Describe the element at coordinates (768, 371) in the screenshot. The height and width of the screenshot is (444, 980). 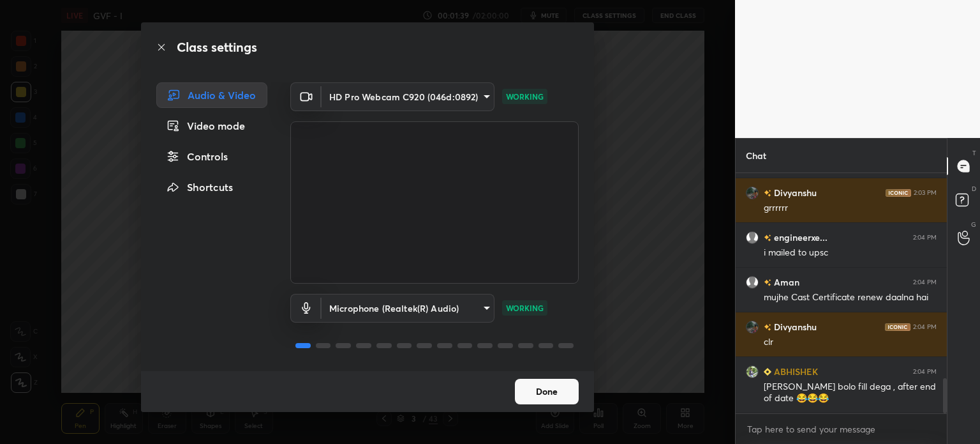
I see `img: Learner_Badge_beginner_1_8b307cf2a0.svg` at that location.